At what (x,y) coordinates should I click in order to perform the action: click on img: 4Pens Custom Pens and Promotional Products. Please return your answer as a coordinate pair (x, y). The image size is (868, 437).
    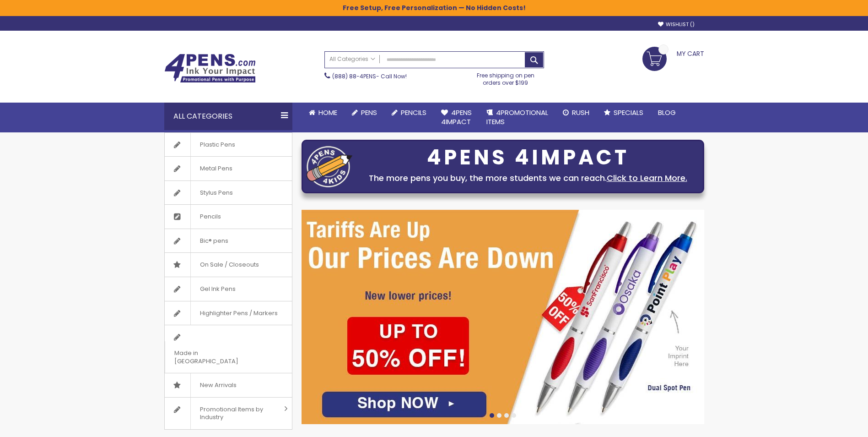
    Looking at the image, I should click on (210, 68).